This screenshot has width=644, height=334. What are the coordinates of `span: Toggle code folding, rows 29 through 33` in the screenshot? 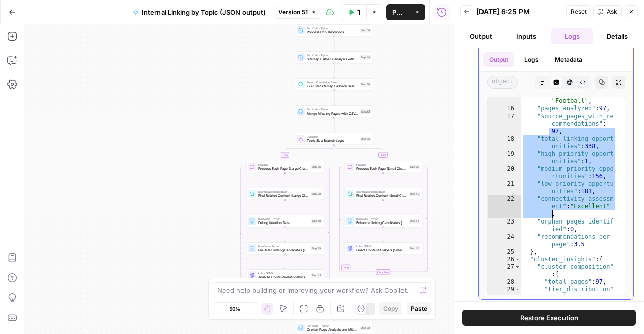 It's located at (517, 290).